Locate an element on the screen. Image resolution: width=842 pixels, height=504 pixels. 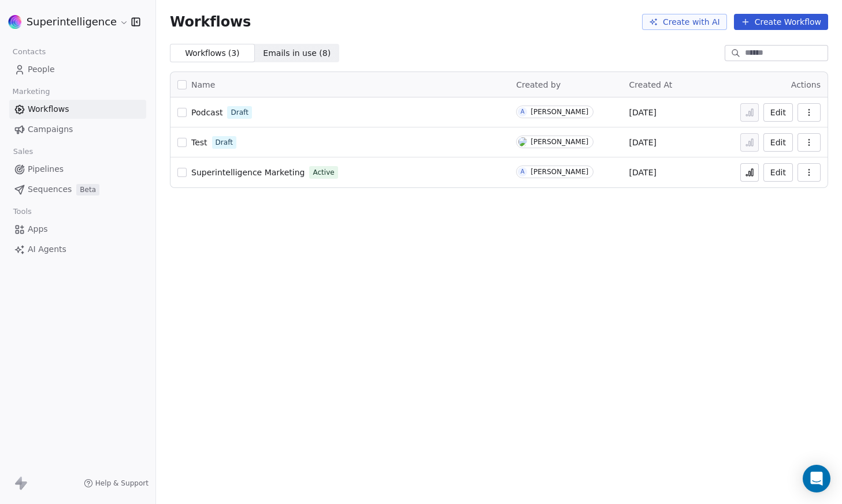
a: Superintelligence Marketing is located at coordinates (248, 172).